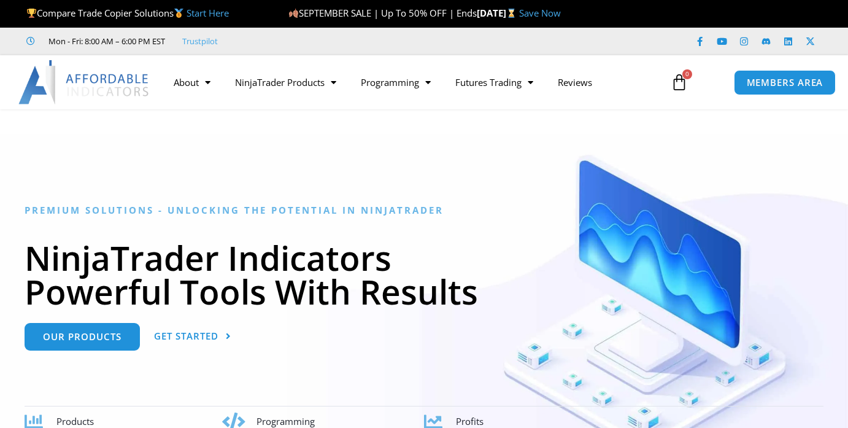  I want to click on a: Start Here, so click(207, 13).